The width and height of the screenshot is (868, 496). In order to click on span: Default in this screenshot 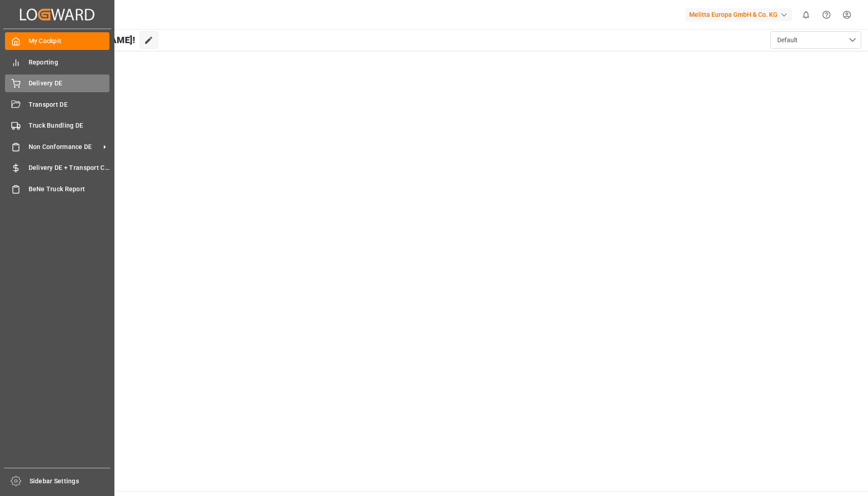, I will do `click(787, 40)`.